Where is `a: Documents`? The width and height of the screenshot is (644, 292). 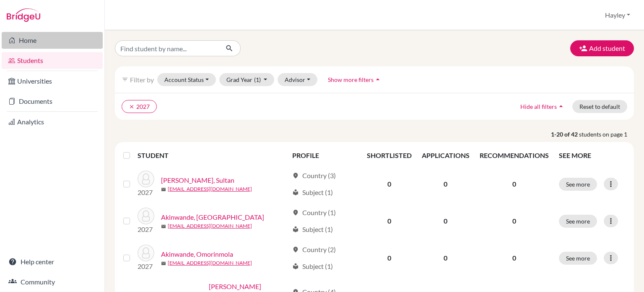 a: Documents is located at coordinates (52, 101).